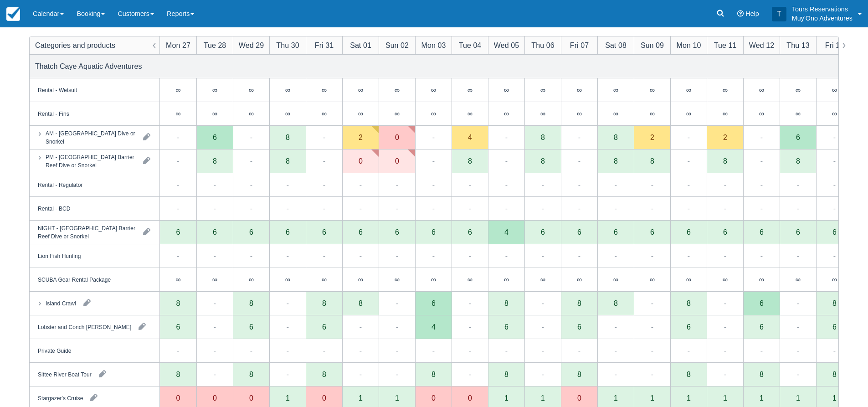  Describe the element at coordinates (652, 45) in the screenshot. I see `div: Sun 09` at that location.